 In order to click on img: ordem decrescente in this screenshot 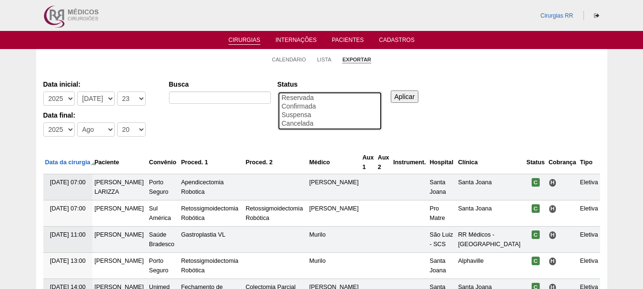, I will do `click(93, 163)`.